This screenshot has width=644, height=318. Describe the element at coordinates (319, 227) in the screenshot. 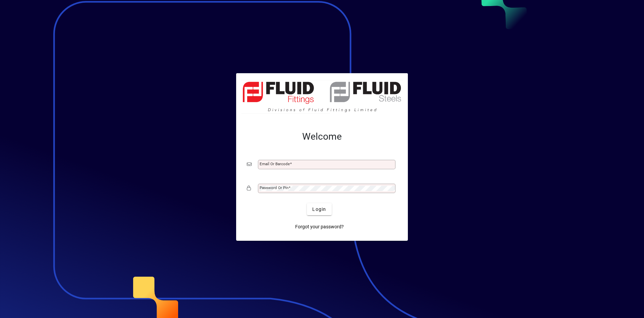

I see `a: Forgot your password?` at that location.